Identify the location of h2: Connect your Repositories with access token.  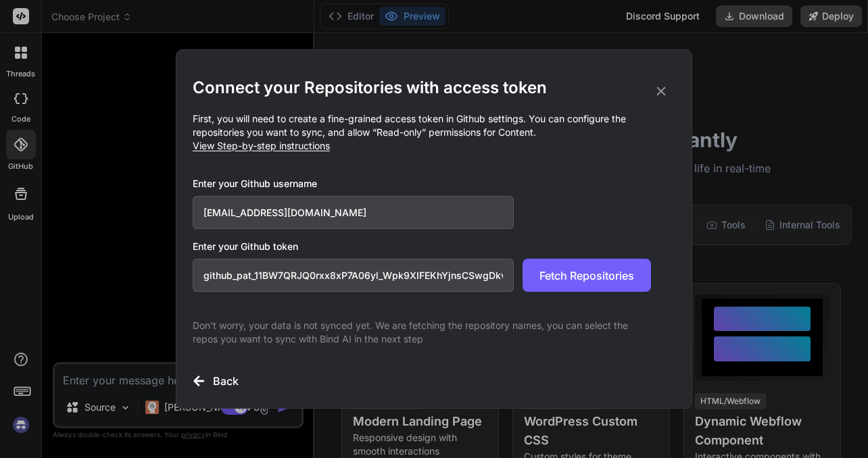
(434, 87).